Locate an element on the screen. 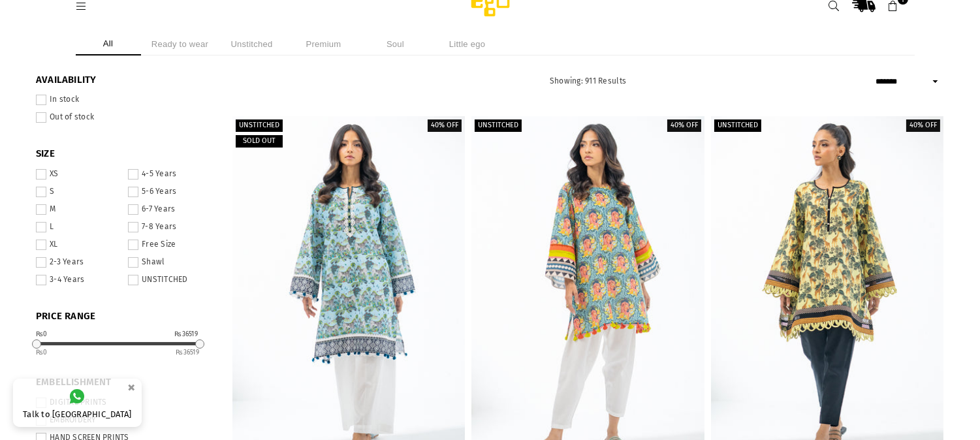 This screenshot has height=440, width=980. label: M is located at coordinates (78, 210).